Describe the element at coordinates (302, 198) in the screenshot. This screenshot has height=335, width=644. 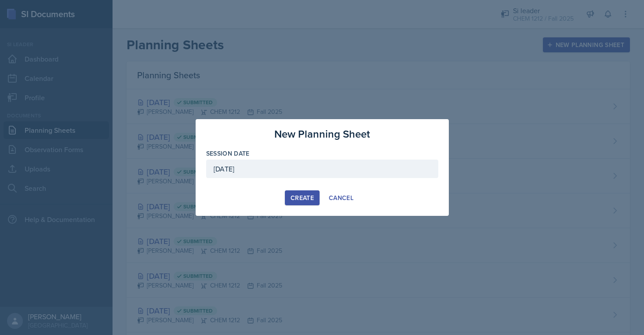
I see `div: Create` at that location.